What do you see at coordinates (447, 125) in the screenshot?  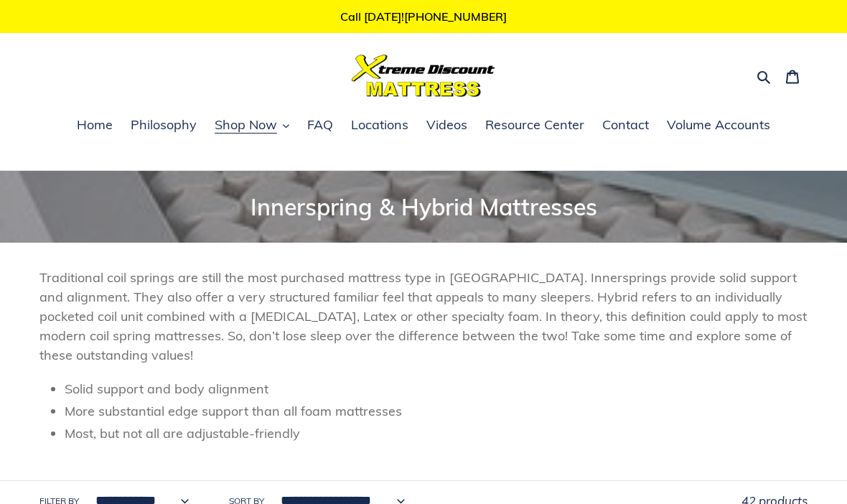 I see `span: Videos` at bounding box center [447, 125].